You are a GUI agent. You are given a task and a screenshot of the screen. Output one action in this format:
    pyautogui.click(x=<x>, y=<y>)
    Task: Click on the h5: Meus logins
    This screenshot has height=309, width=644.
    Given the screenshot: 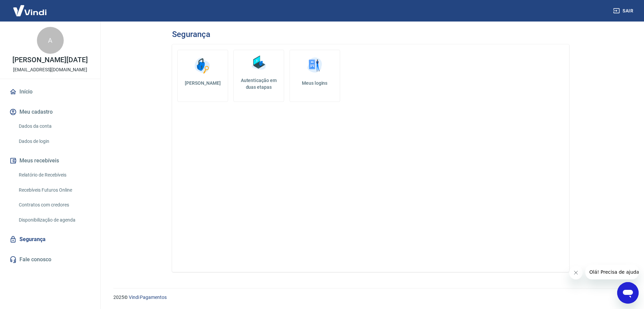 What is the action you would take?
    pyautogui.click(x=315, y=83)
    